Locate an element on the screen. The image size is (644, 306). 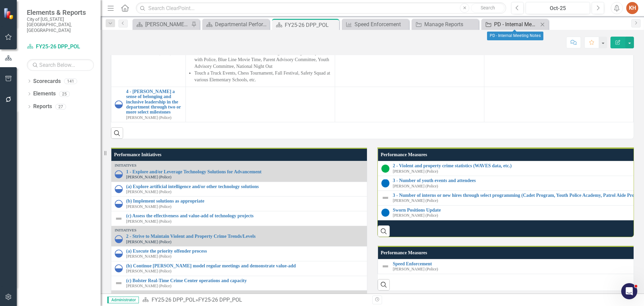
div: KH is located at coordinates (633, 8).